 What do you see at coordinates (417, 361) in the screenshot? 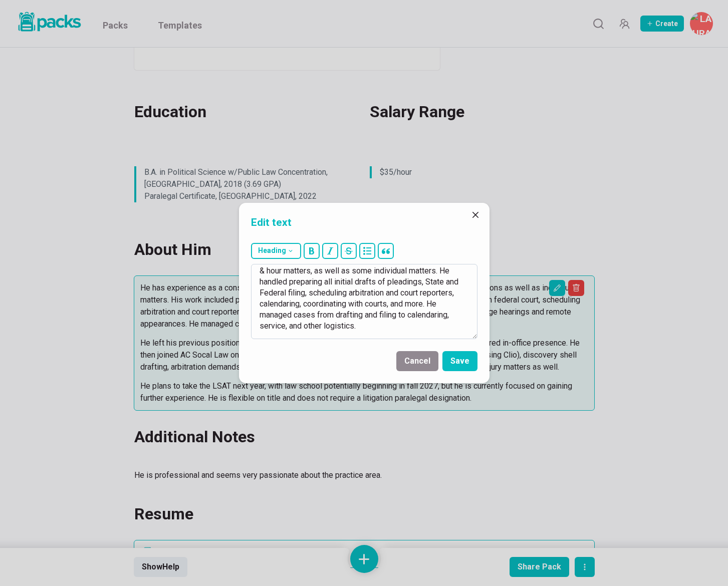
I see `button: Cancel` at bounding box center [417, 361].